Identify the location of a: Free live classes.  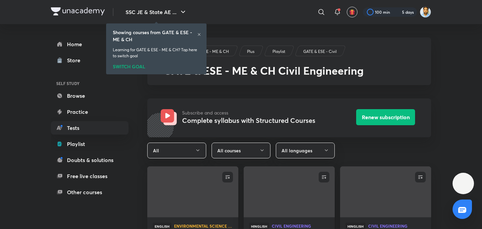
(90, 176).